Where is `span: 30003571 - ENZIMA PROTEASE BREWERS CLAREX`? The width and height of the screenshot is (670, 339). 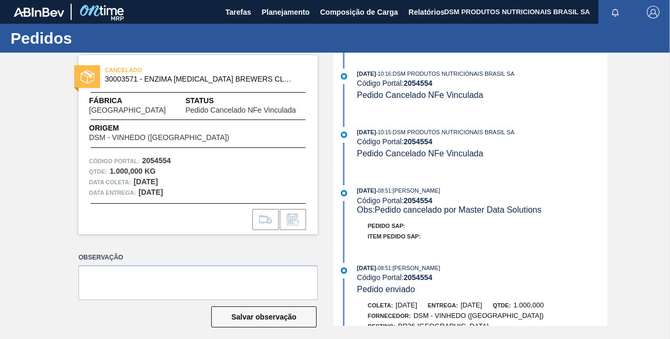
span: 30003571 - ENZIMA PROTEASE BREWERS CLAREX is located at coordinates (200, 79).